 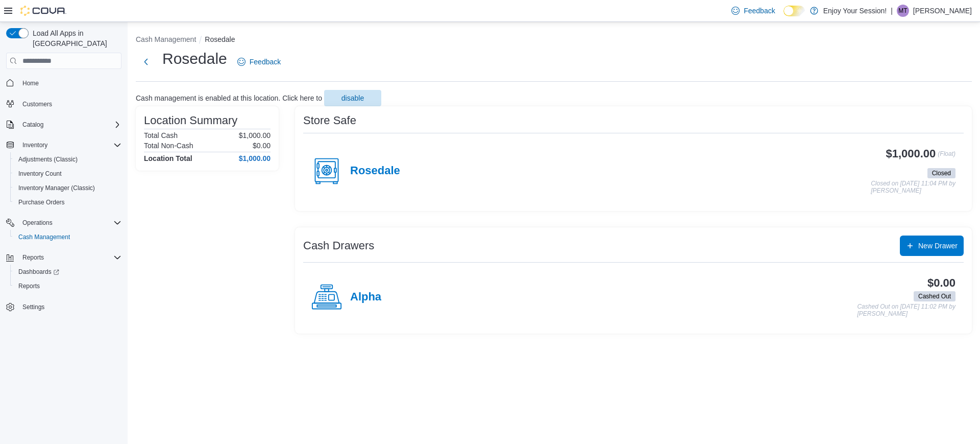 I want to click on a: Home, so click(x=31, y=83).